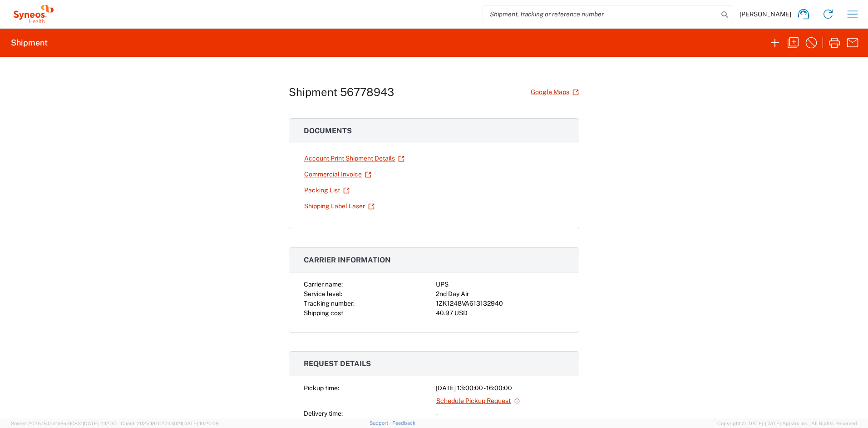  What do you see at coordinates (404, 423) in the screenshot?
I see `a: Feedback` at bounding box center [404, 423].